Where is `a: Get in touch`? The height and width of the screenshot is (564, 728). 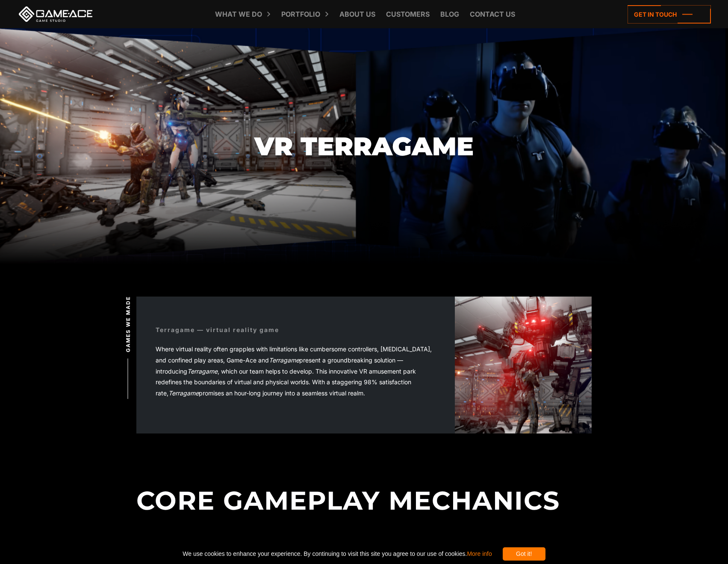
a: Get in touch is located at coordinates (670, 14).